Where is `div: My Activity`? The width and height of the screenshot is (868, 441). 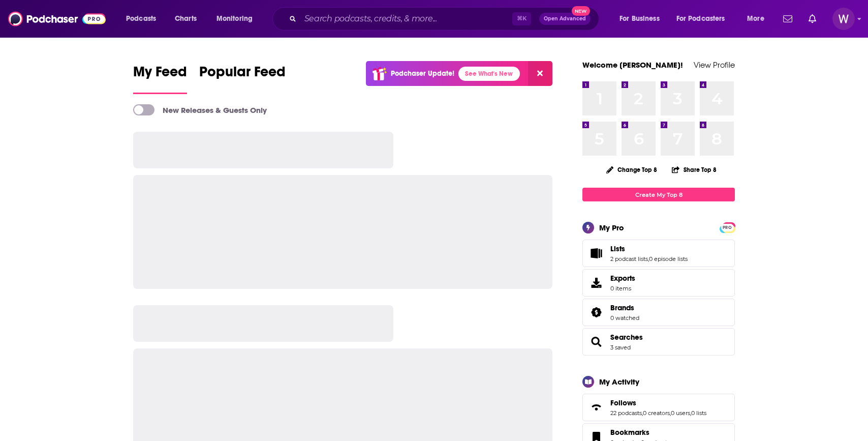
div: My Activity is located at coordinates (619, 381).